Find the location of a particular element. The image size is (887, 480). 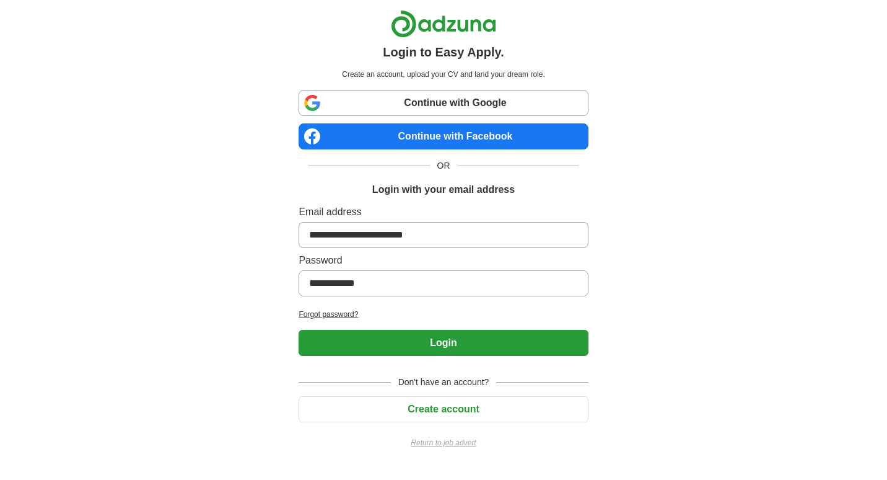

label: Email address is located at coordinates (443, 212).